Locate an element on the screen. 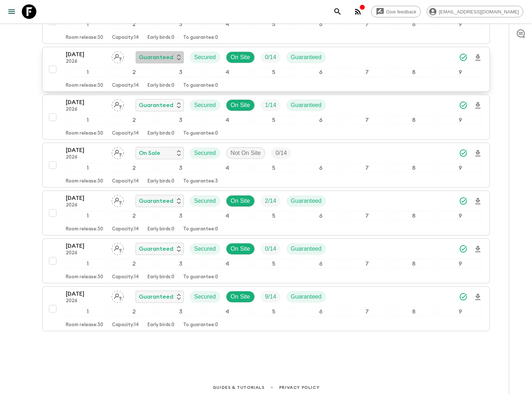 The width and height of the screenshot is (532, 394). p: 9 / 14 is located at coordinates (271, 297).